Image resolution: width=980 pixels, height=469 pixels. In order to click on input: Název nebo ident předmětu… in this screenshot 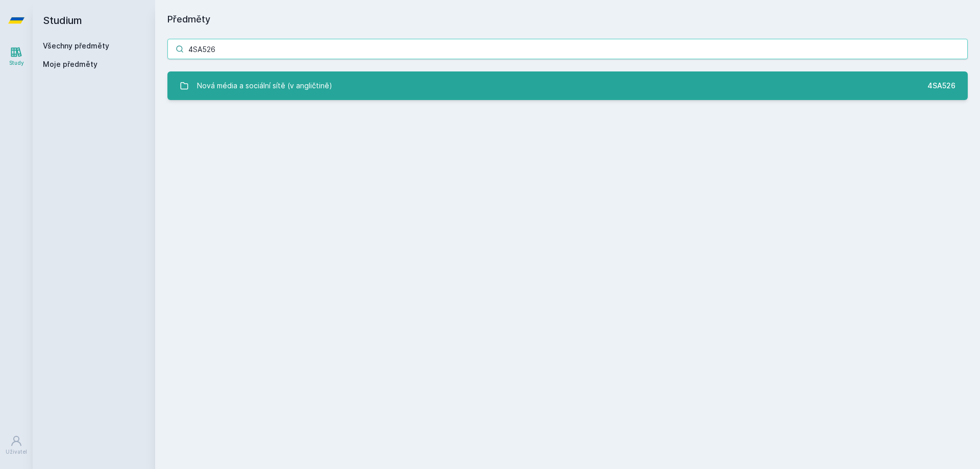, I will do `click(568, 49)`.